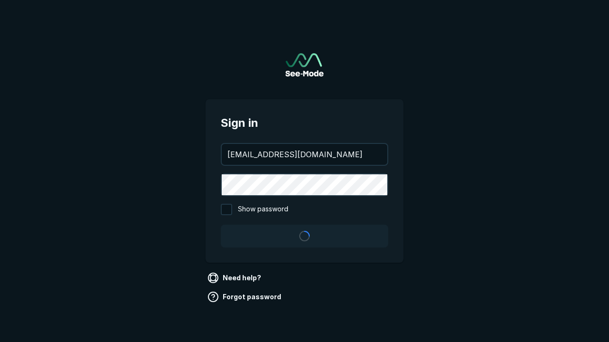  Describe the element at coordinates (304, 65) in the screenshot. I see `a: Go to sign in` at that location.